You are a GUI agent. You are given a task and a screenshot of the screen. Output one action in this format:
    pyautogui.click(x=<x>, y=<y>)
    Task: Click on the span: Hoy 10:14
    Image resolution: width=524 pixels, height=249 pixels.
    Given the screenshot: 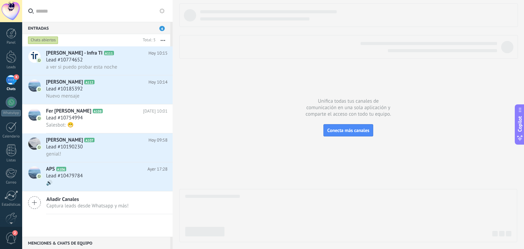 What is the action you would take?
    pyautogui.click(x=158, y=82)
    